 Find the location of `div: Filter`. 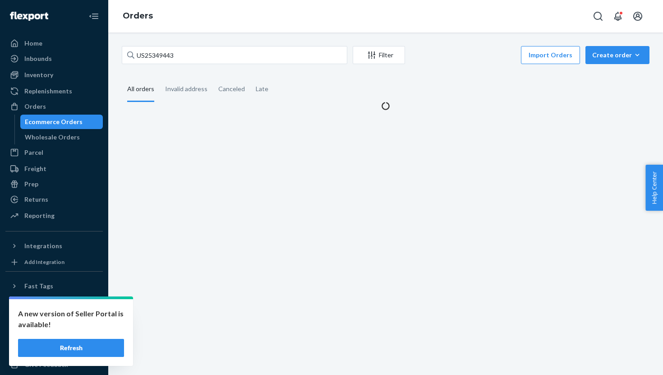

div: Filter is located at coordinates (379, 55).